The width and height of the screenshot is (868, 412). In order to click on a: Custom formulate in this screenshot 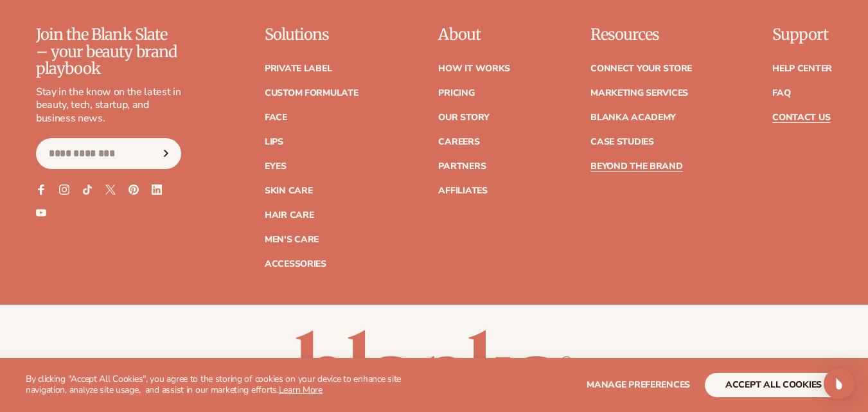, I will do `click(312, 93)`.